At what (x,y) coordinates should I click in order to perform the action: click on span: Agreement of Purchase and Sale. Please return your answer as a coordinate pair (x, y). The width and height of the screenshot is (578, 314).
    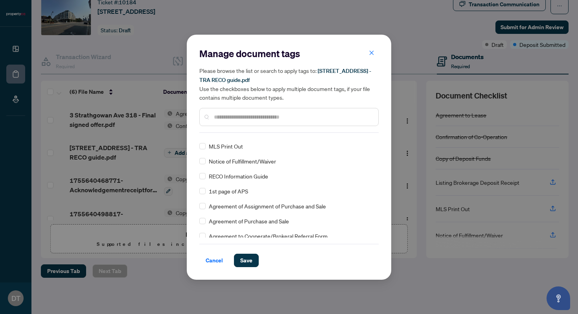
    Looking at the image, I should click on (249, 221).